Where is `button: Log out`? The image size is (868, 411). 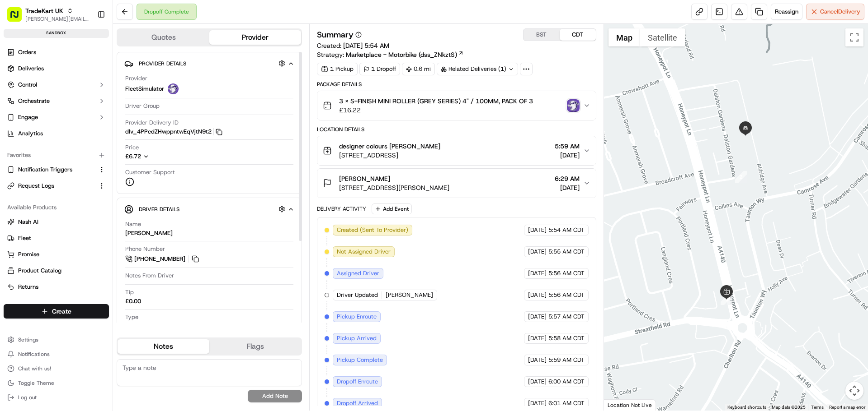 button: Log out is located at coordinates (56, 397).